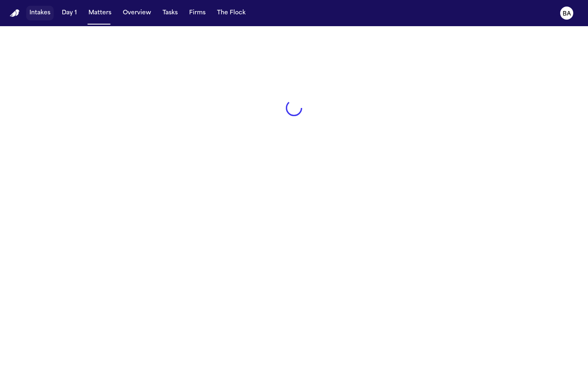 The height and width of the screenshot is (382, 588). What do you see at coordinates (198, 13) in the screenshot?
I see `a: Firms` at bounding box center [198, 13].